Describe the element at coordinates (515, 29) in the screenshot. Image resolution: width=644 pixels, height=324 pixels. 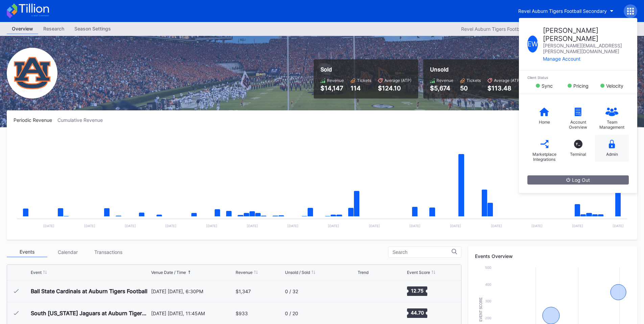
I see `button: Revel Auburn Tigers Football Secondary 2025` at that location.